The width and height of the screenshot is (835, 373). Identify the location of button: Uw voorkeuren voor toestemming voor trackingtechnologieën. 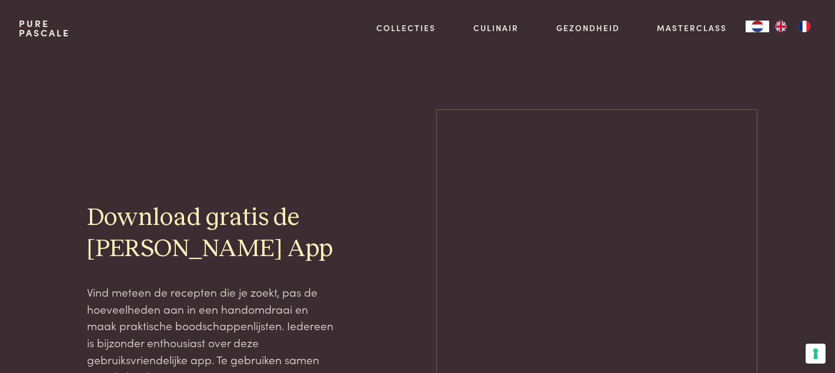
(816, 354).